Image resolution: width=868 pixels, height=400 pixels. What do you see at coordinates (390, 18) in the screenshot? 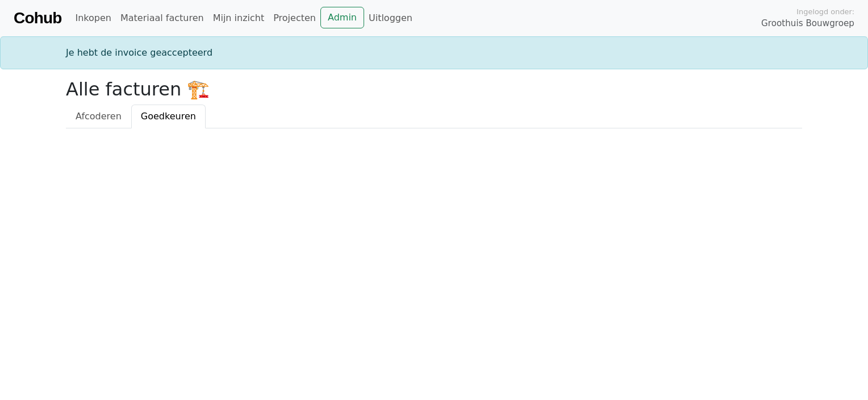
I see `a: Uitloggen` at bounding box center [390, 18].